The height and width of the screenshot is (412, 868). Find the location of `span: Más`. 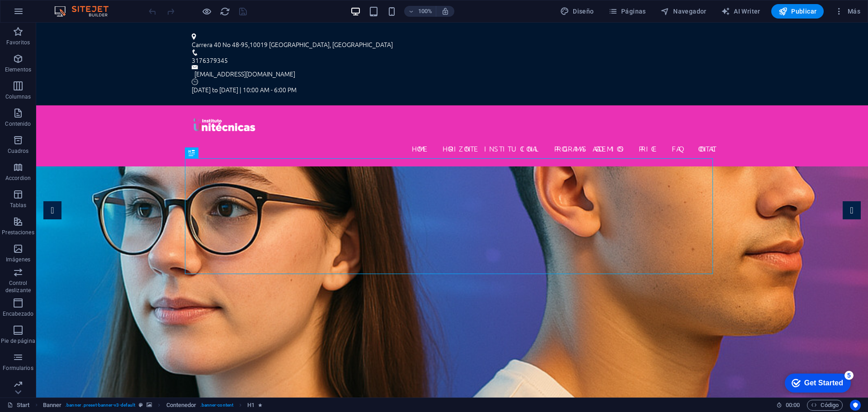

span: Más is located at coordinates (848, 11).